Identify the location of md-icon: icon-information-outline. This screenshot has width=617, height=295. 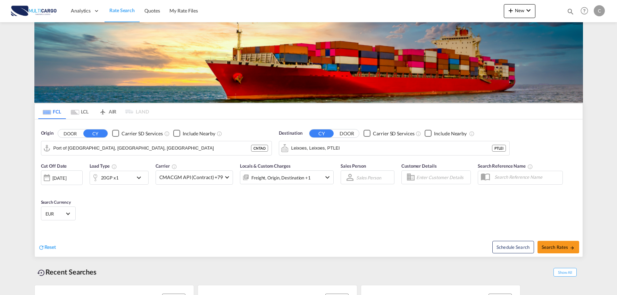
(114, 167).